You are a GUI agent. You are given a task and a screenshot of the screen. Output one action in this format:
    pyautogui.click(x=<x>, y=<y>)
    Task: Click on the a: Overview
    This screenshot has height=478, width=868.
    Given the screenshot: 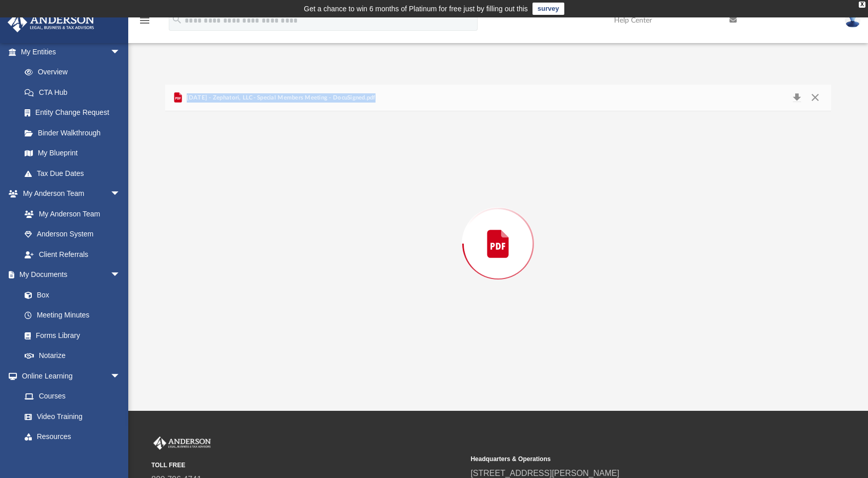 What is the action you would take?
    pyautogui.click(x=75, y=73)
    